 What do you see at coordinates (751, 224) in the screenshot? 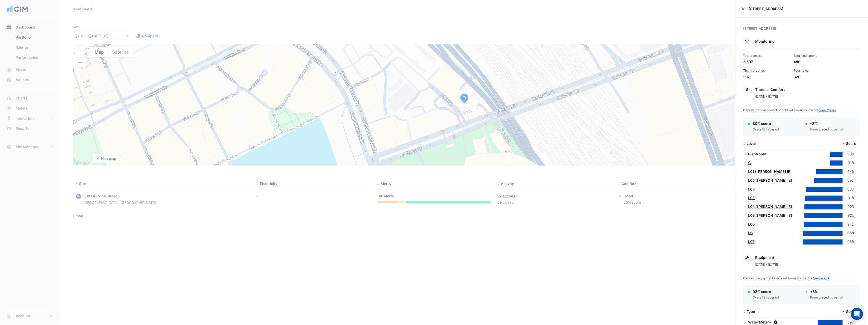
I see `a: L05` at bounding box center [751, 224].